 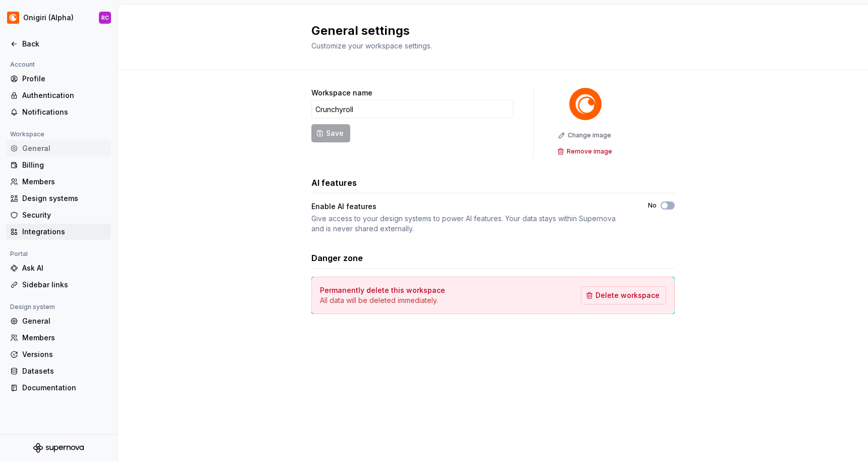 I want to click on div: Billing, so click(x=65, y=165).